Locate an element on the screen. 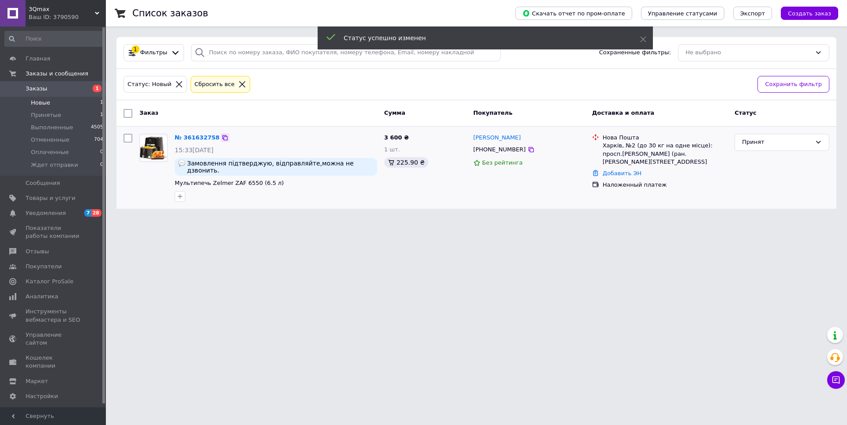 Image resolution: width=847 pixels, height=425 pixels. div: Ваш ID: 3790590 is located at coordinates (67, 17).